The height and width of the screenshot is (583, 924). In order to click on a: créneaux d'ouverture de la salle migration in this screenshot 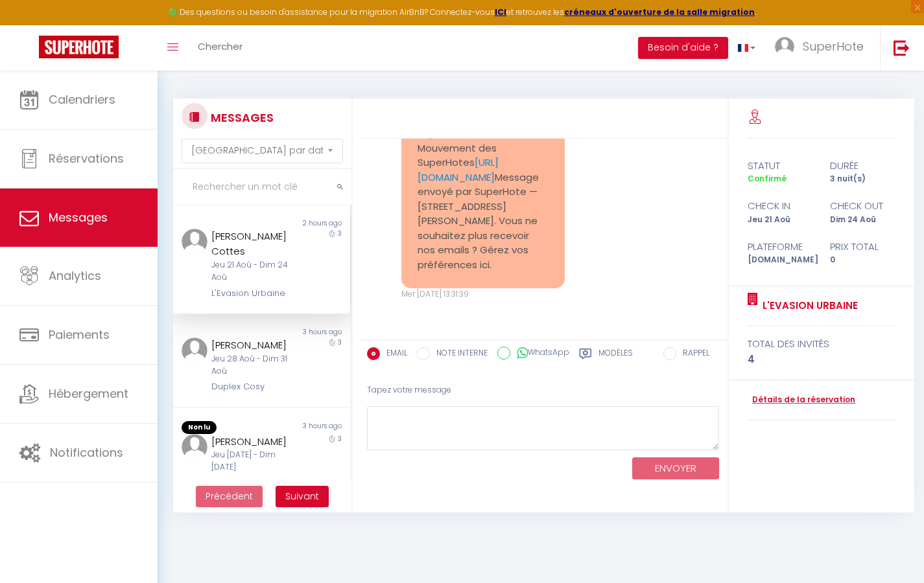, I will do `click(659, 11)`.